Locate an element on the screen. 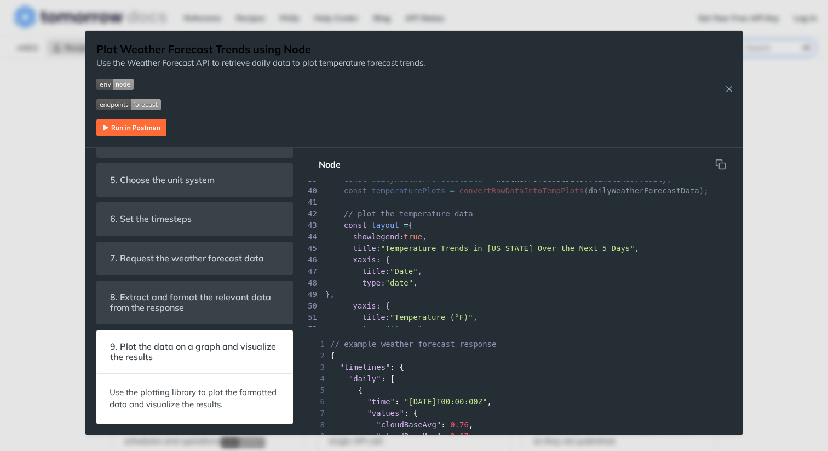  span: true is located at coordinates (413, 237).